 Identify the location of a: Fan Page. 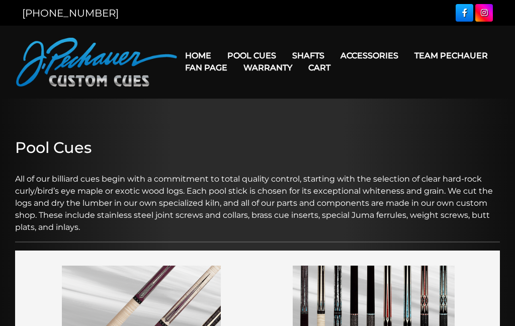
(206, 67).